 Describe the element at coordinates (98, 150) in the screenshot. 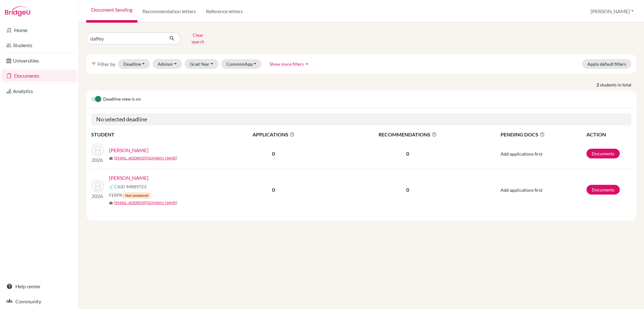

I see `img: Daffey, Anderson` at that location.